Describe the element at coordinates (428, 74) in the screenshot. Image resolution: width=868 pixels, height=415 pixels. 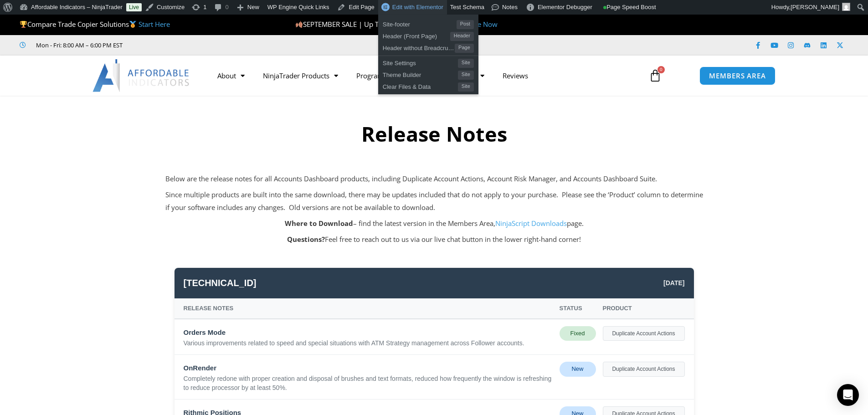
I see `a: Theme BuilderSite` at that location.